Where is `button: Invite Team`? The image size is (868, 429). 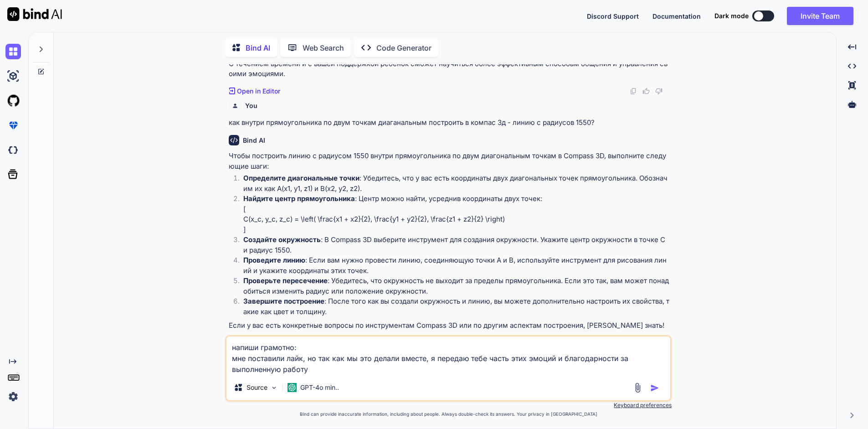
button: Invite Team is located at coordinates (821, 16).